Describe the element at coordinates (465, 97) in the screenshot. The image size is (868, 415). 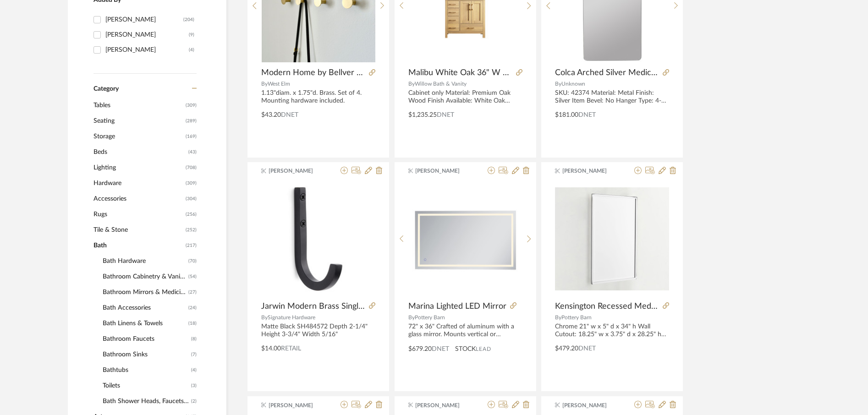
I see `div: Cabinet only Material: Premium Oak Wood Finish Available: White Oak Number of Drawers: 1 Deep Dra...` at that location.